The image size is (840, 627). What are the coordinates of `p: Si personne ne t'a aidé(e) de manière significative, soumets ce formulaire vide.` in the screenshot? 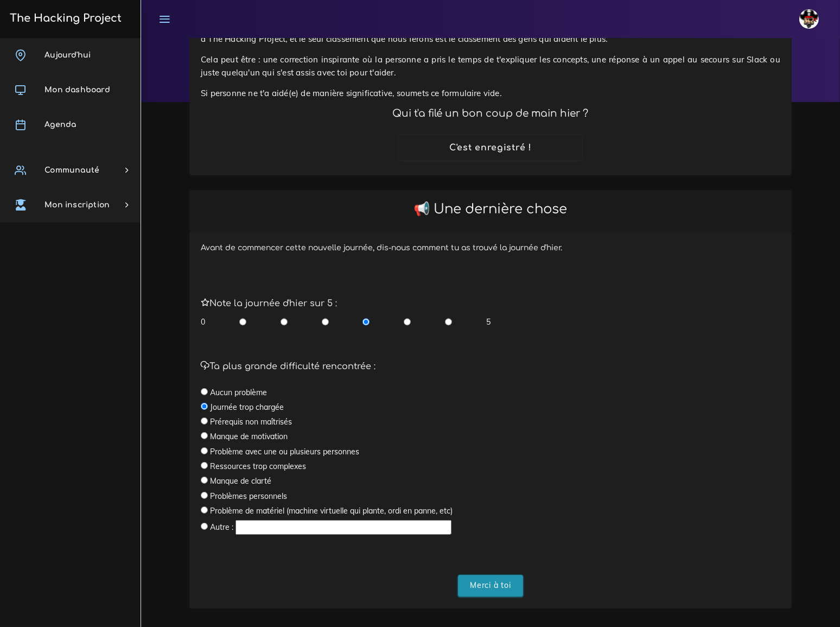 It's located at (491, 94).